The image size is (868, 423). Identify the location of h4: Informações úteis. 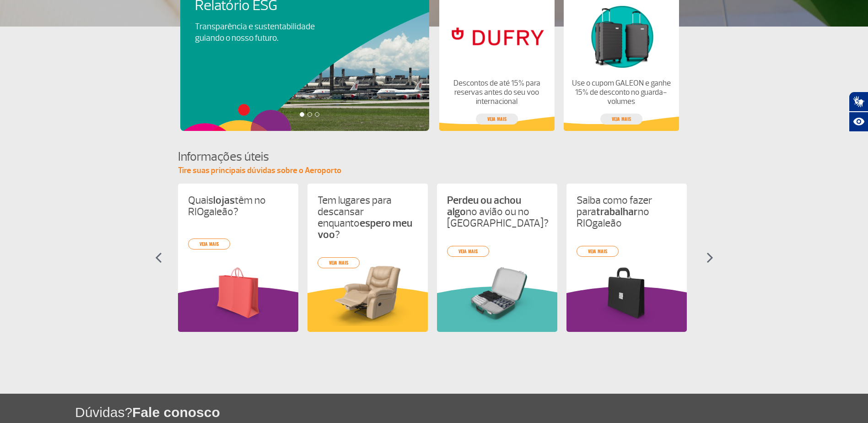
(434, 157).